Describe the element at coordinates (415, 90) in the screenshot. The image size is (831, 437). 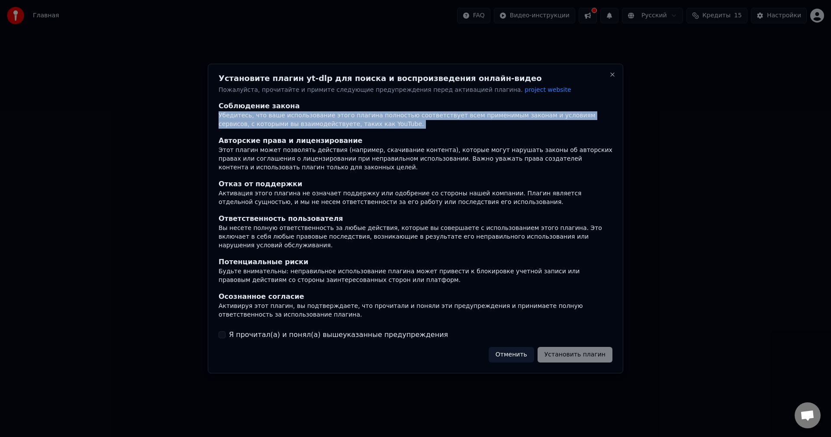
I see `p: Пожалуйста, прочитайте и примите следующие предупреждения перед активацией плагина.` at that location.